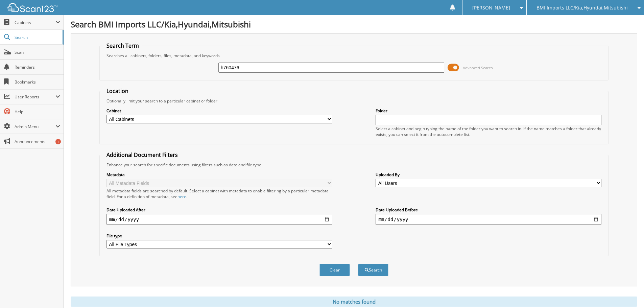 The width and height of the screenshot is (644, 308). Describe the element at coordinates (37, 82) in the screenshot. I see `span: Bookmarks` at that location.